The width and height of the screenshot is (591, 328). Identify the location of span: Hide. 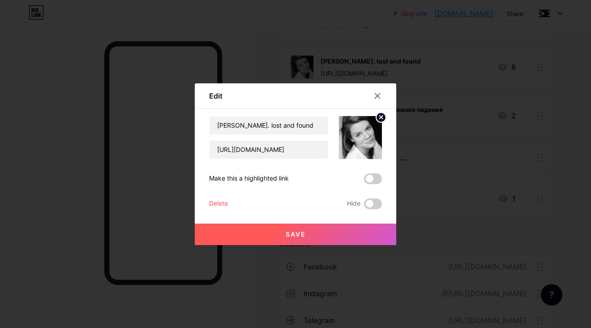
(354, 204).